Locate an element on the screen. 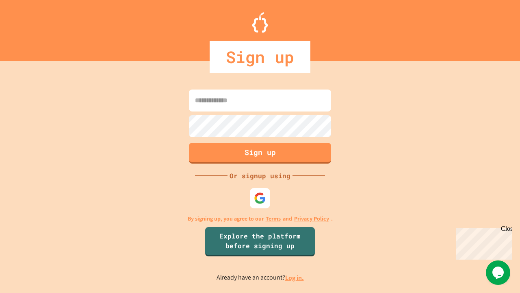  a: Explore the platform before signing up is located at coordinates (260, 241).